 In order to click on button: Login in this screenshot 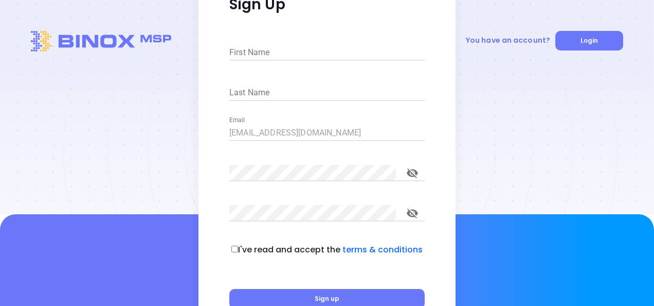, I will do `click(589, 41)`.